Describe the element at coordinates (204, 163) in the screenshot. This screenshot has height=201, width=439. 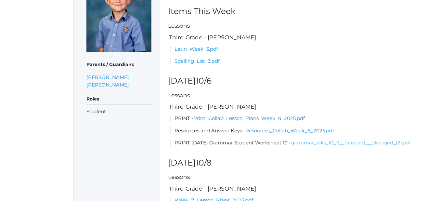
I see `span: 10/8` at that location.